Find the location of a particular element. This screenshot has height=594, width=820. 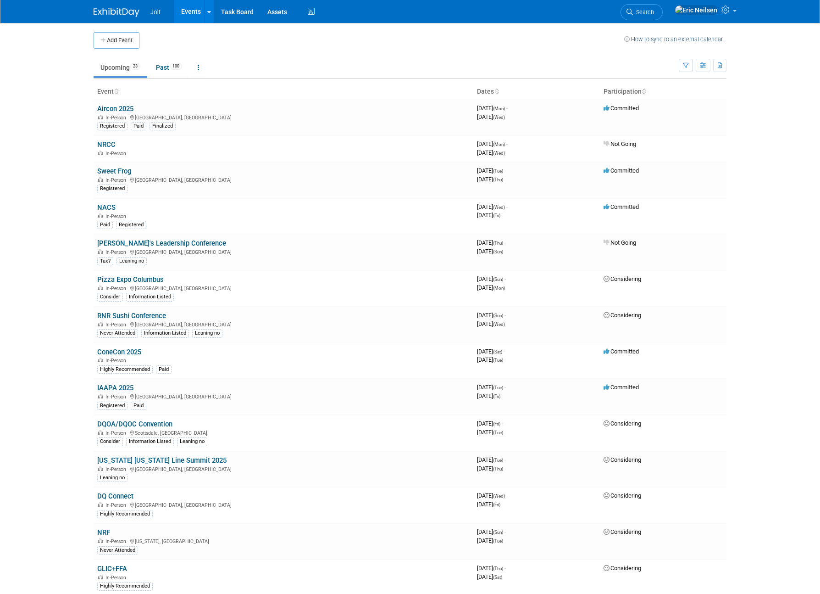

a: Pizza Expo Columbus is located at coordinates (130, 279).